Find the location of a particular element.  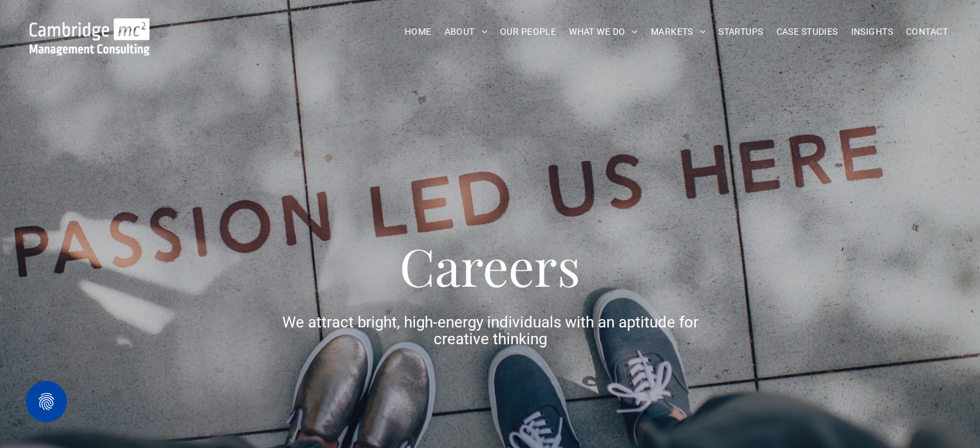

span: We attract bright, high-energy individuals with an aptitude for creative thinking is located at coordinates (490, 331).